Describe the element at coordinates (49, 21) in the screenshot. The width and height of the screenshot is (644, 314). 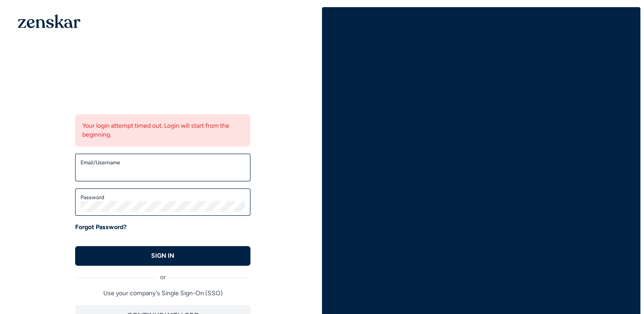
I see `img: 1OGAJ2xQqyY4LXKgY66KYq0eOWRCkrZdAb3gUhuVAqdWPZE9SRJmCz+oDMSn4zDLXe31Ii730ItAGKgCKgCCgCikA4Av8PJUP...` at that location.